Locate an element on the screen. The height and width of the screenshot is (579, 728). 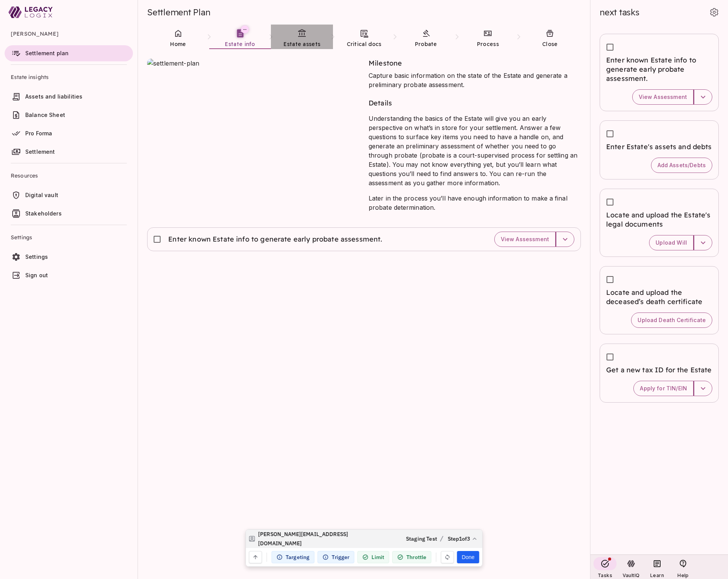
span: Home is located at coordinates (178, 44).